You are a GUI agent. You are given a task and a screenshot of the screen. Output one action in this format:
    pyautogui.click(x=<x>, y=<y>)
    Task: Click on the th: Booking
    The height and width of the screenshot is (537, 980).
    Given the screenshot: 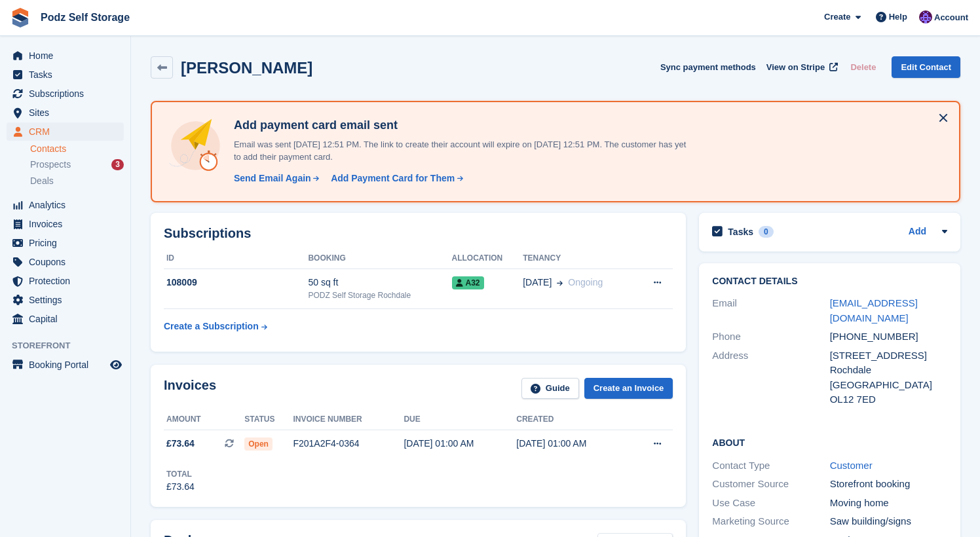 What is the action you would take?
    pyautogui.click(x=379, y=259)
    